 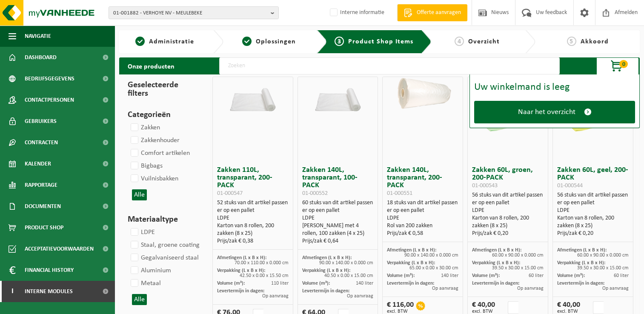 What do you see at coordinates (154, 140) in the screenshot?
I see `label: Zakkenhouder` at bounding box center [154, 140].